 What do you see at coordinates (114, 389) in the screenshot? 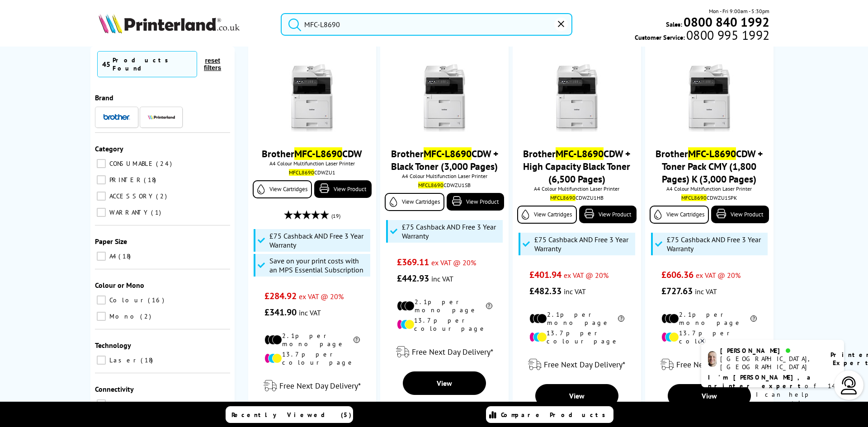
I see `span: Connectivity` at bounding box center [114, 389].